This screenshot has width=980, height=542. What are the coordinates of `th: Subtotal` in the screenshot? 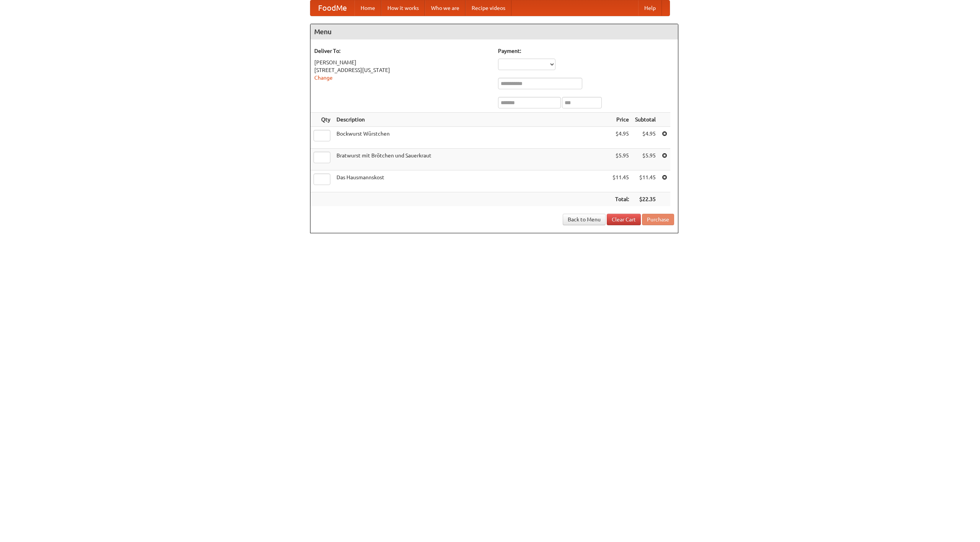 It's located at (646, 120).